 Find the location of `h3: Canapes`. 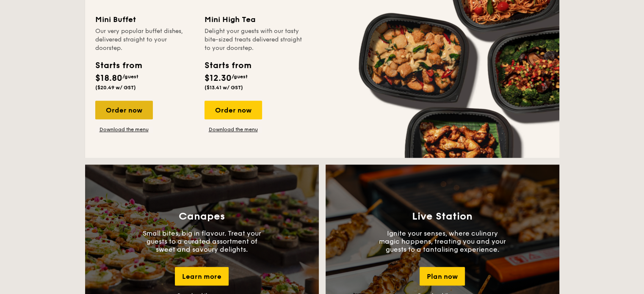

h3: Canapes is located at coordinates (202, 216).